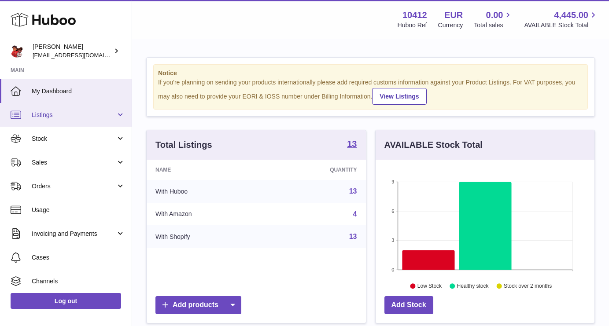 This screenshot has height=326, width=609. I want to click on span: My Dashboard, so click(78, 91).